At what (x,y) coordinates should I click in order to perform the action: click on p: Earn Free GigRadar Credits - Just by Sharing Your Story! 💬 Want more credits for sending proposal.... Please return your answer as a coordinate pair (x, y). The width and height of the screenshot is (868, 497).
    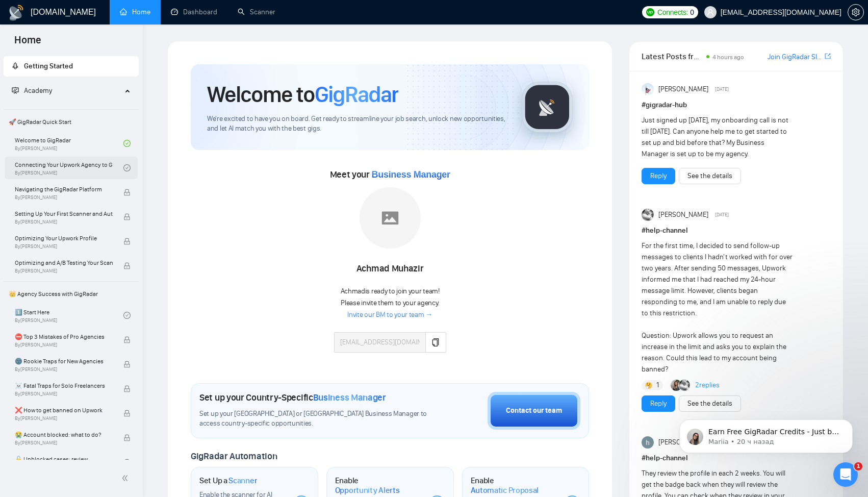
    Looking at the image, I should click on (110, 34).